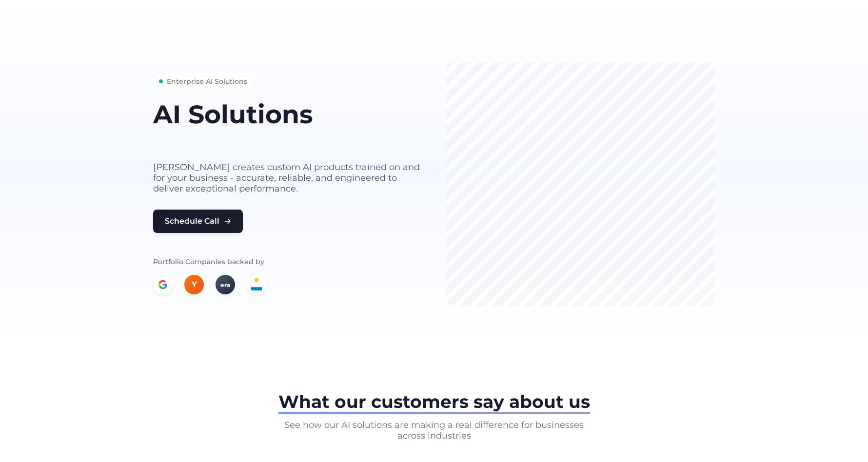 The height and width of the screenshot is (462, 868). Describe the element at coordinates (225, 284) in the screenshot. I see `div: era` at that location.